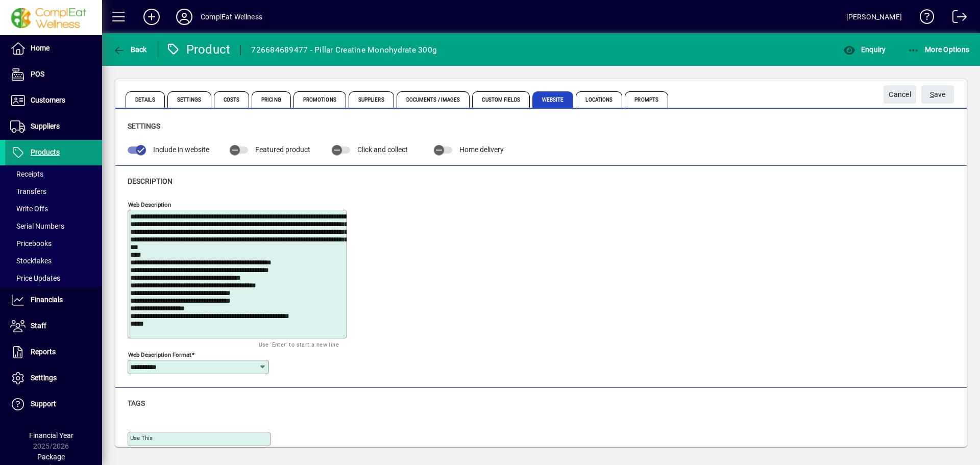 Image resolution: width=980 pixels, height=465 pixels. What do you see at coordinates (501, 100) in the screenshot?
I see `span: Custom Fields` at bounding box center [501, 100].